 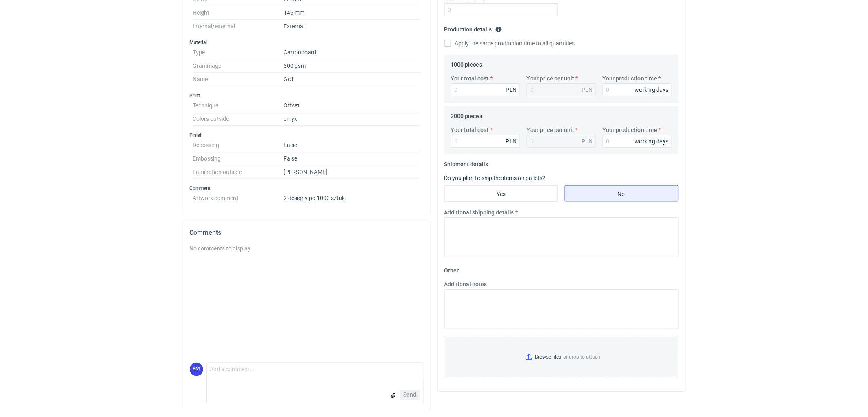 I want to click on h3: Material, so click(x=307, y=42).